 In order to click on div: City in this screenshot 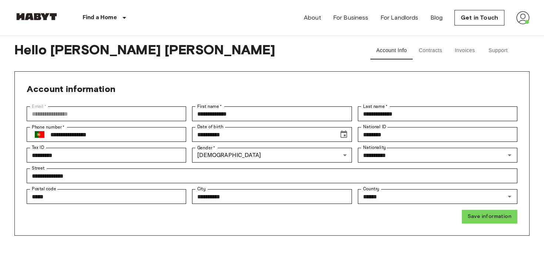, I will do `click(272, 197)`.